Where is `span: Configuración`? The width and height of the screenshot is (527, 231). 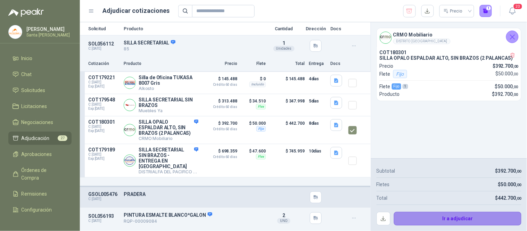
span: Configuración is located at coordinates (37, 210).